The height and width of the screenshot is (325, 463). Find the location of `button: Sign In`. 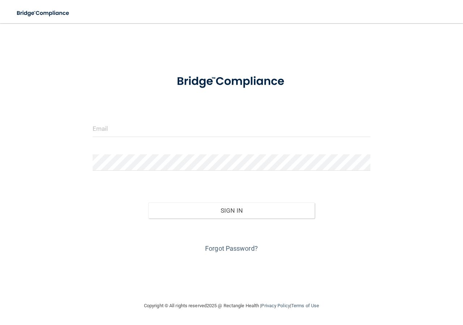

button: Sign In is located at coordinates (232, 210).